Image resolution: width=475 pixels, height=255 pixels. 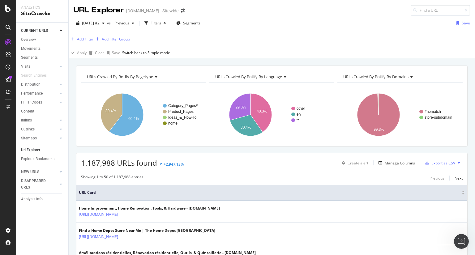 What do you see at coordinates (31, 84) in the screenshot?
I see `div: Distribution` at bounding box center [31, 84].